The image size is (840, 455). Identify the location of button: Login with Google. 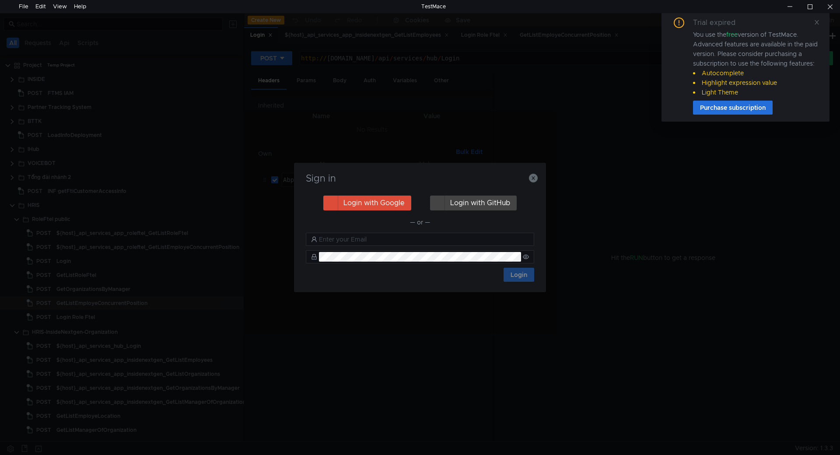
(367, 203).